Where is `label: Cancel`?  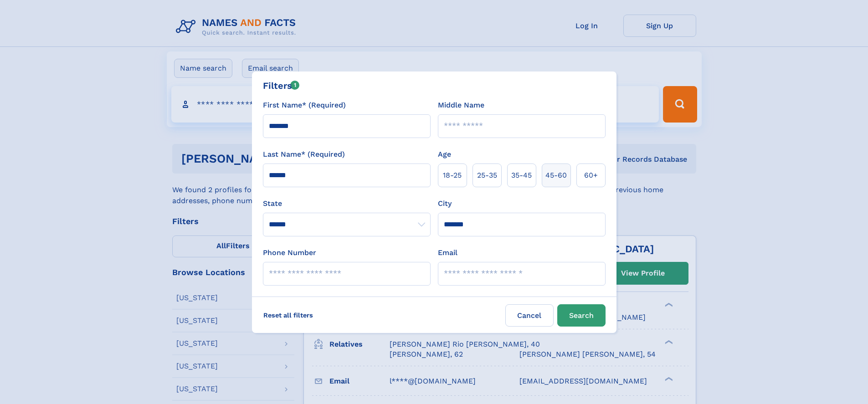
label: Cancel is located at coordinates (529, 315).